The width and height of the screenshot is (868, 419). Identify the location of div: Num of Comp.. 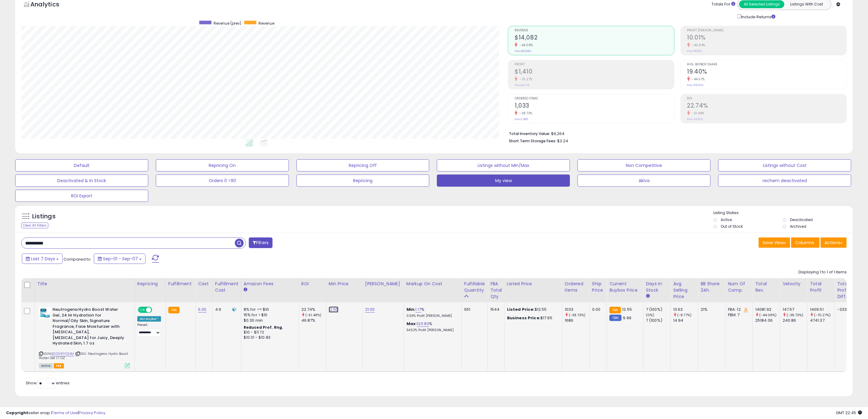
(739, 287).